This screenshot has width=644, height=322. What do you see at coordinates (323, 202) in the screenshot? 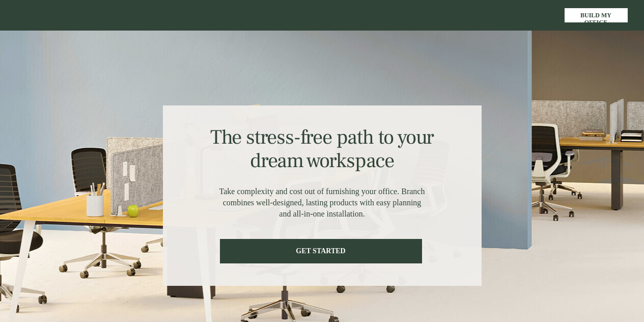
I see `span: Take complexity and cost out of furnishing your office. Branch combines well-designed, lasting pr...` at bounding box center [323, 202].